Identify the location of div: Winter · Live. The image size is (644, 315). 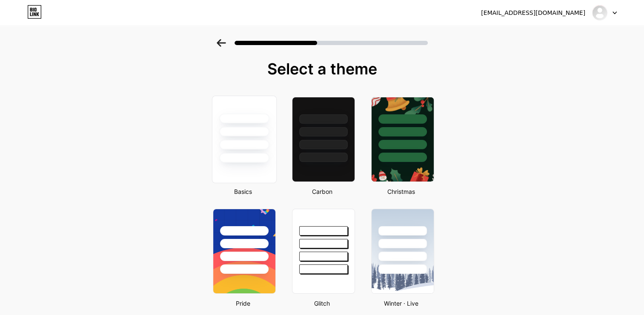
(401, 303).